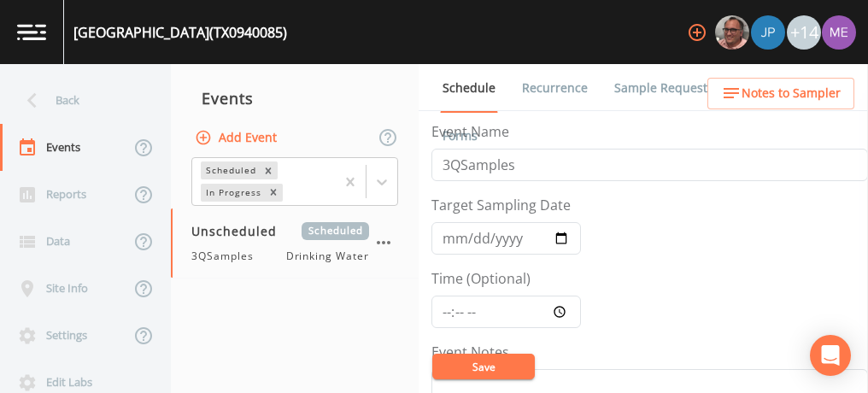  Describe the element at coordinates (483, 366) in the screenshot. I see `button: Save` at that location.